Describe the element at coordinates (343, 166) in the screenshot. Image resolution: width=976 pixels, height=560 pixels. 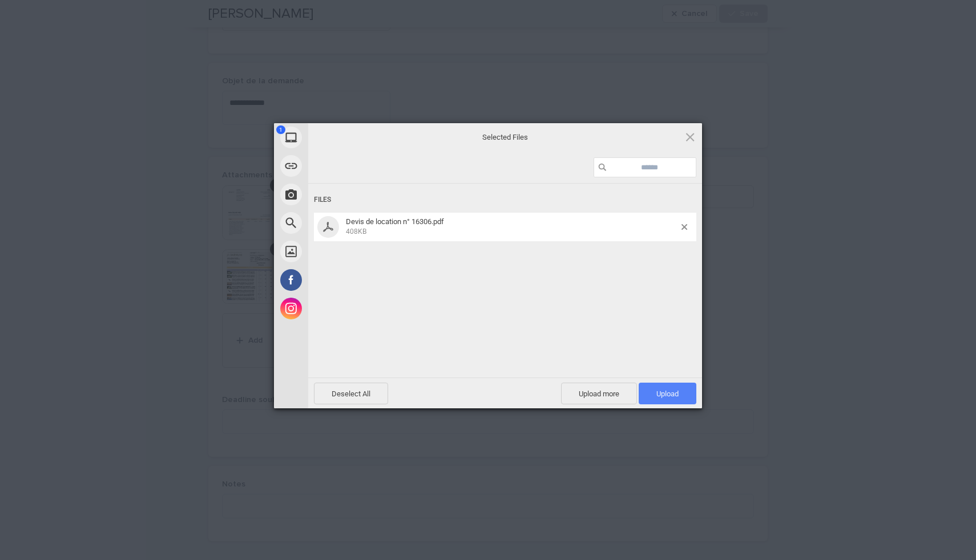
I see `div: Link (URL)` at that location.